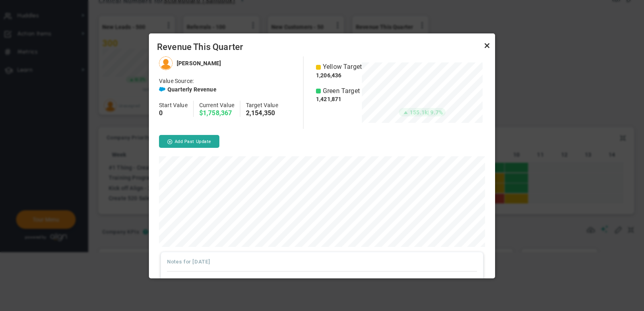  Describe the element at coordinates (192, 89) in the screenshot. I see `h4: Quarterly Revenue` at that location.